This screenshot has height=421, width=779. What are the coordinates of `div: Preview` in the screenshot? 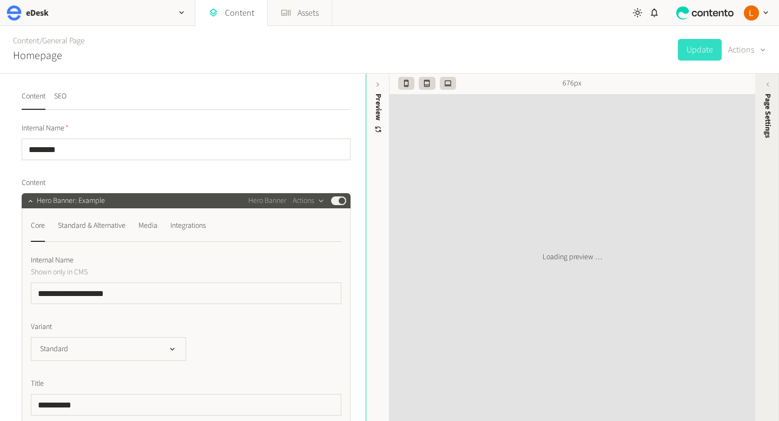 It's located at (378, 114).